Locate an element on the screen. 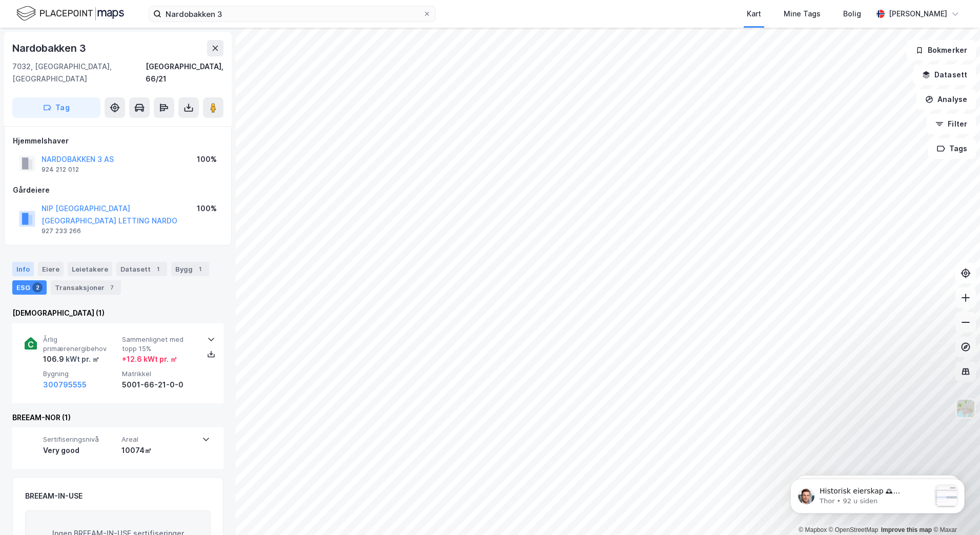  div: 106.9 is located at coordinates (71, 359).